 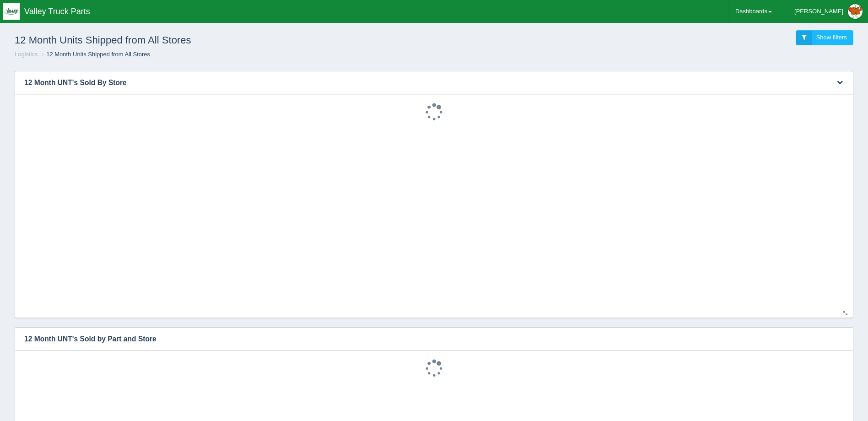 What do you see at coordinates (824, 37) in the screenshot?
I see `a: Show filters` at bounding box center [824, 37].